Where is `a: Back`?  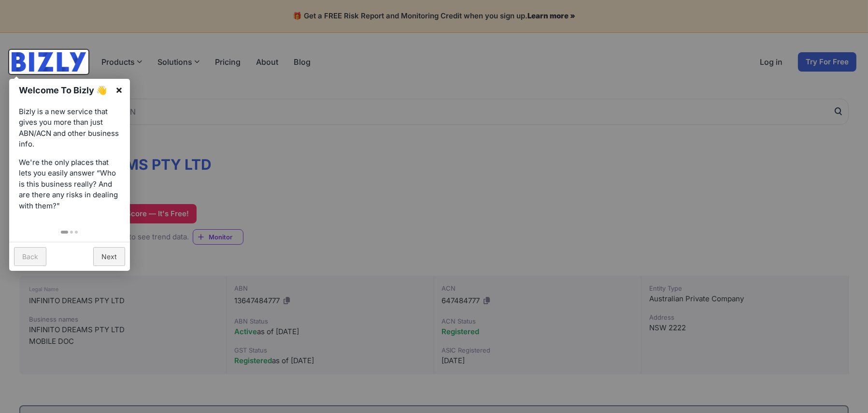
a: Back is located at coordinates (30, 257).